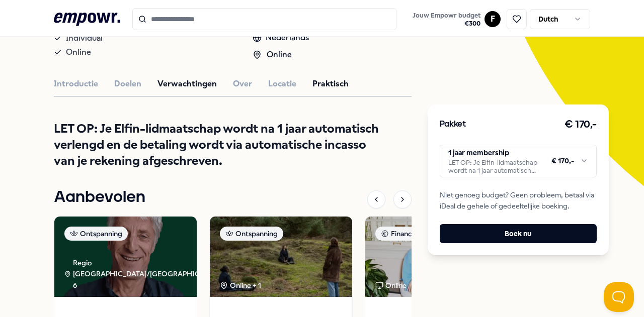 The height and width of the screenshot is (317, 644). What do you see at coordinates (76, 84) in the screenshot?
I see `button: Introductie` at bounding box center [76, 84].